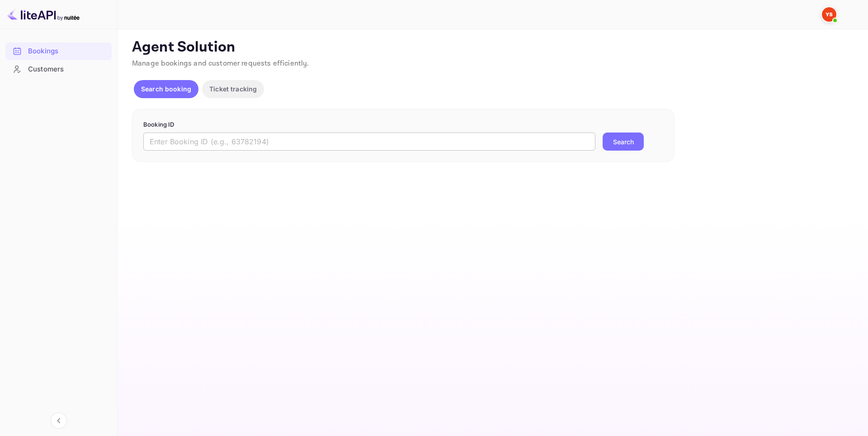  I want to click on p: Agent Solution, so click(492, 47).